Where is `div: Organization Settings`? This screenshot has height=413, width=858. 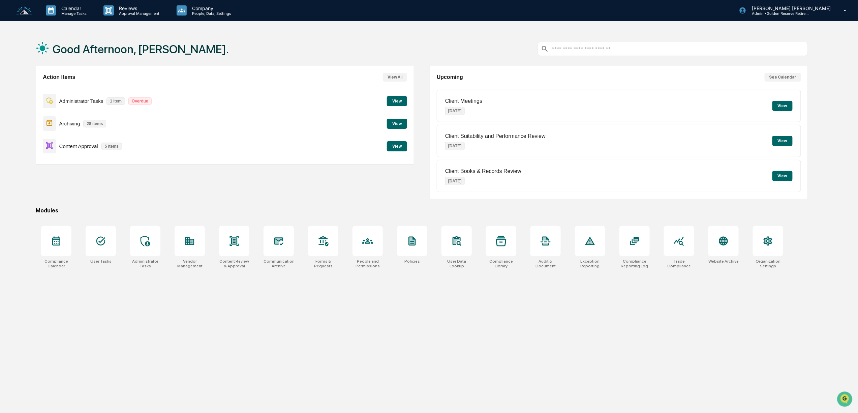 div: Organization Settings is located at coordinates (768, 264).